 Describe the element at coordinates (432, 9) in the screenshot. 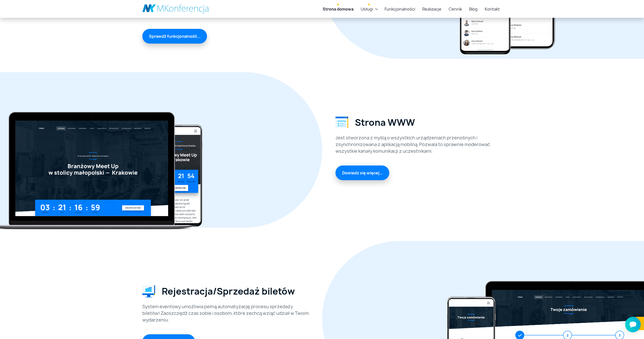

I see `a: Realizacje` at that location.